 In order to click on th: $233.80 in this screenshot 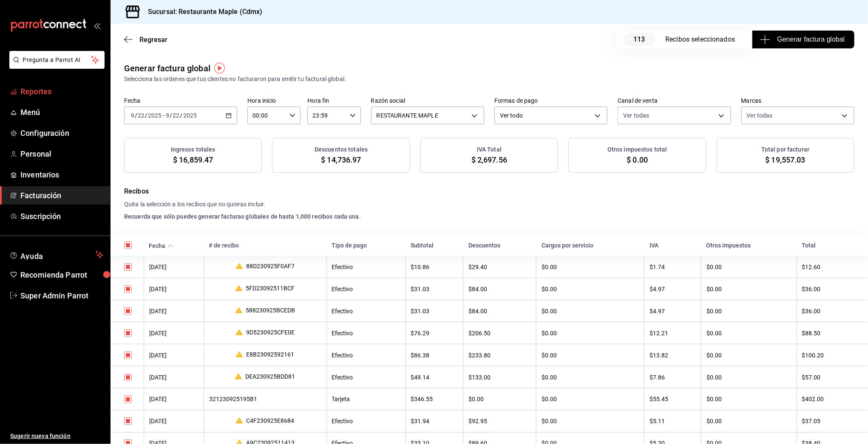, I will do `click(500, 355)`.